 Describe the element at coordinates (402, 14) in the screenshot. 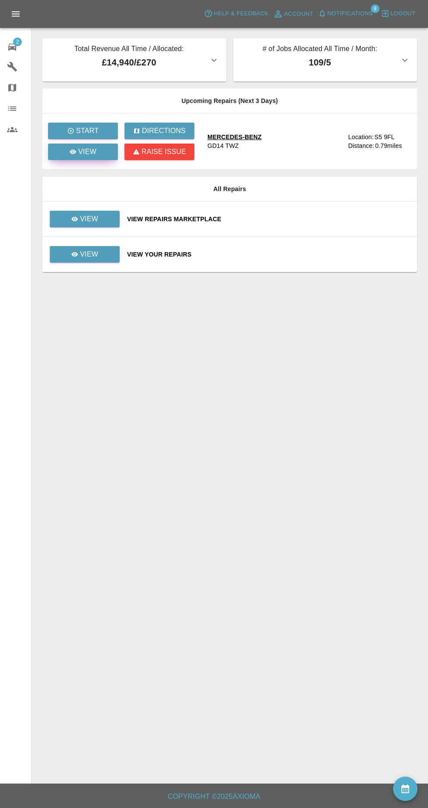

I see `span: Logout` at that location.